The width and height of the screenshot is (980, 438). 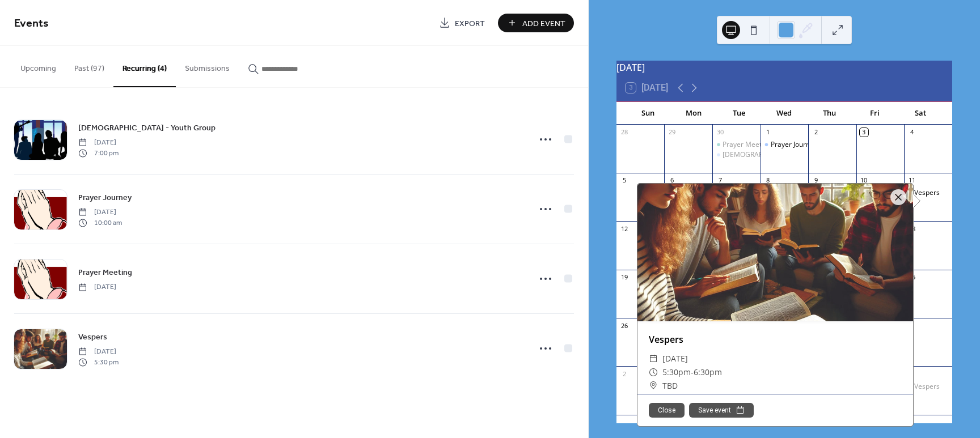 I want to click on div: 3, so click(x=864, y=132).